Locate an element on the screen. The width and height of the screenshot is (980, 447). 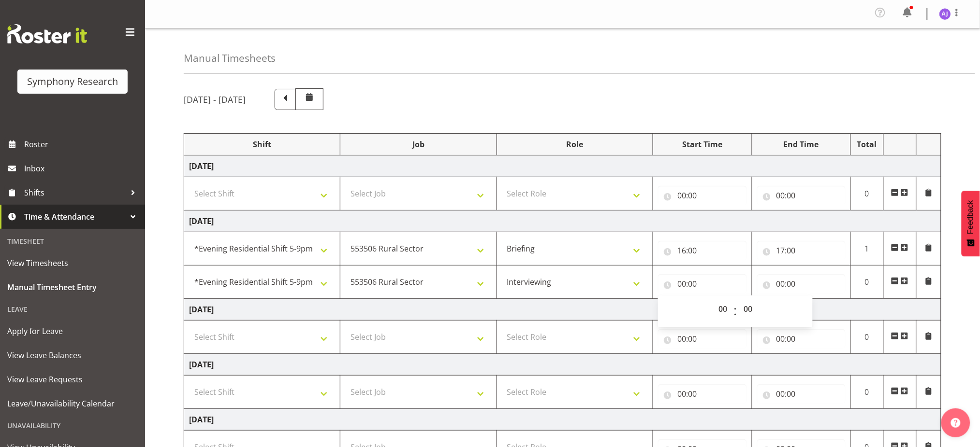
img: help-xxl-2.png is located at coordinates (956, 423).